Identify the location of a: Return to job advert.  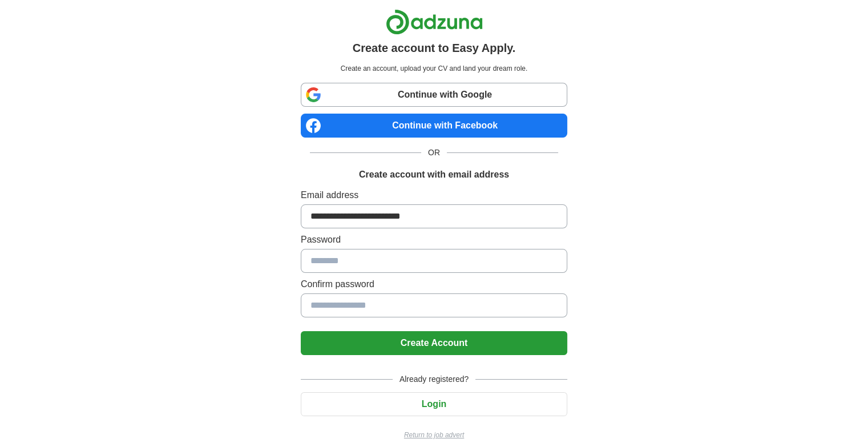
(434, 435).